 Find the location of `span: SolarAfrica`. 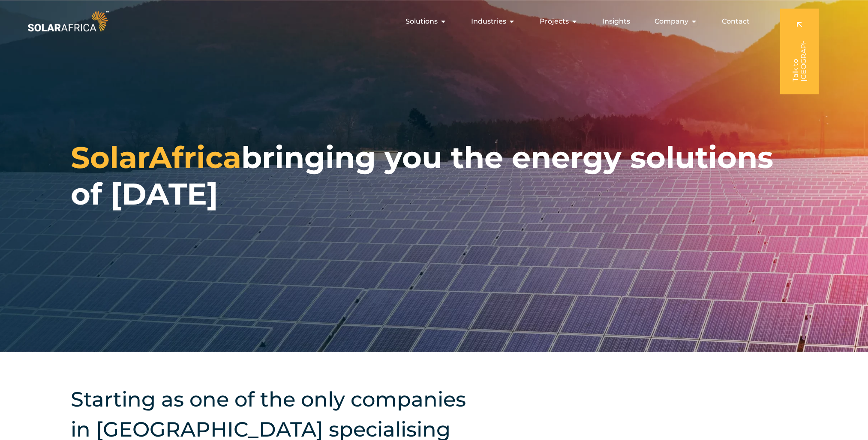

span: SolarAfrica is located at coordinates (156, 158).